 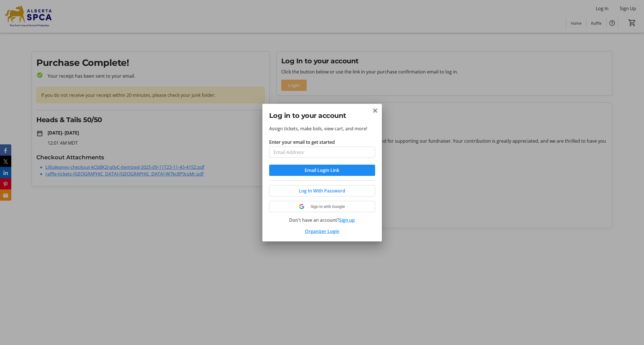 What do you see at coordinates (302, 142) in the screenshot?
I see `label: Enter your email to get started` at bounding box center [302, 142].